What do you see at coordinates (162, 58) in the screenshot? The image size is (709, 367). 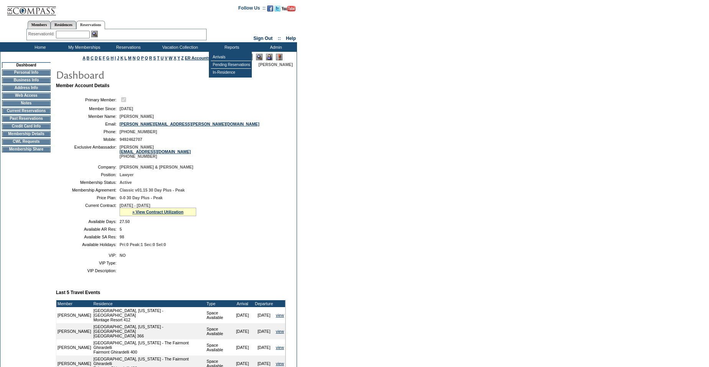 I see `a: U` at bounding box center [162, 58].